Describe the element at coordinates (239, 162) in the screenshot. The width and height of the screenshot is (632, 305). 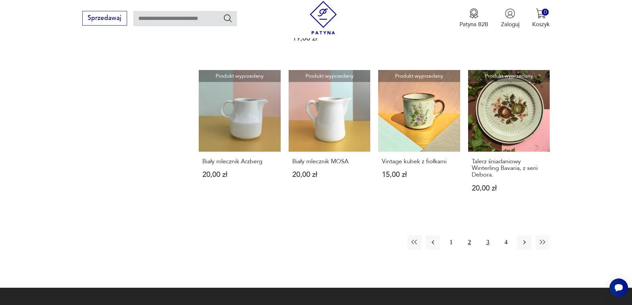
I see `h3: Biały mlecznik Arzberg` at that location.